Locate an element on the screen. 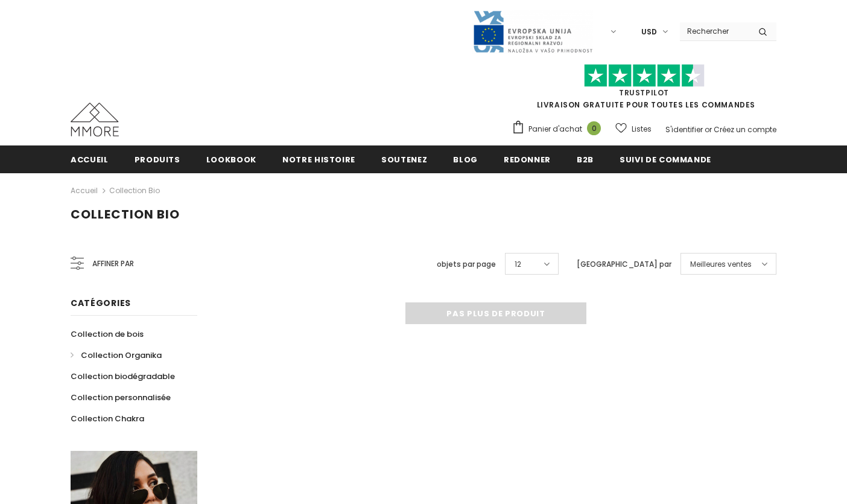 The height and width of the screenshot is (504, 847). span: Affiner par is located at coordinates (113, 263).